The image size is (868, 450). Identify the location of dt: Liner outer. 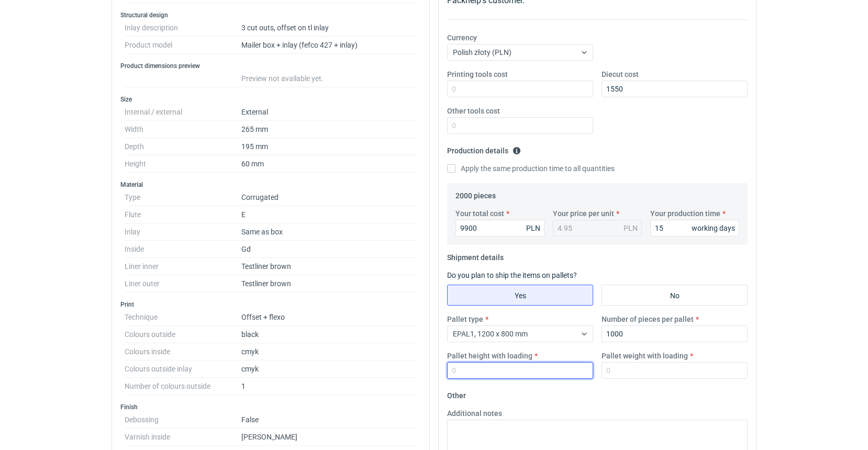
(183, 284).